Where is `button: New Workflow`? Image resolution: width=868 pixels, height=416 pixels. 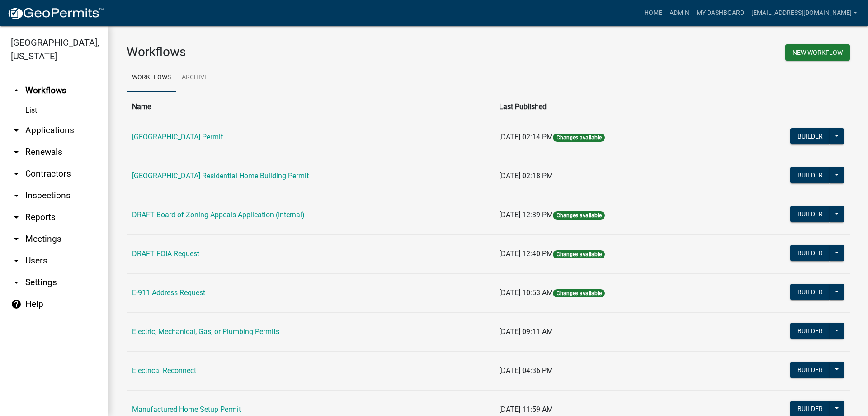
button: New Workflow is located at coordinates (818, 52).